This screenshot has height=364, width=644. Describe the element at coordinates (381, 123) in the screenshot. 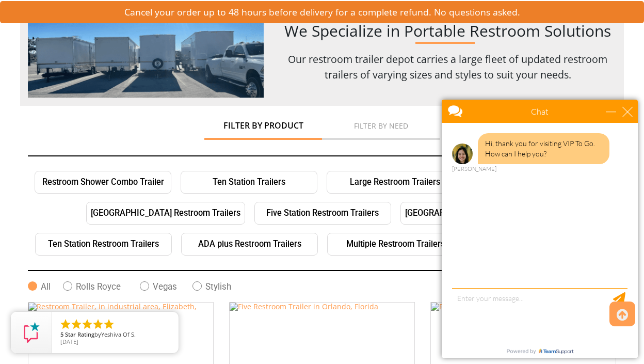

I see `a: Filter by Need` at that location.